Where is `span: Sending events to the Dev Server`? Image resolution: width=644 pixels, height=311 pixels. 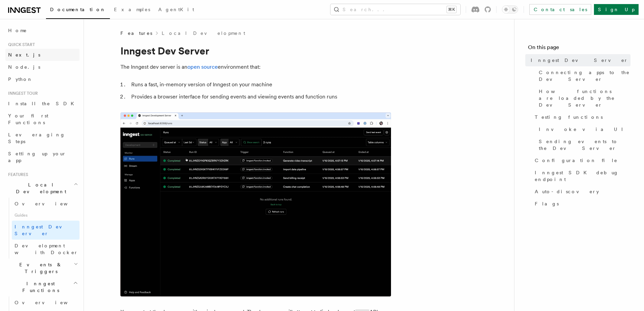 span: Sending events to the Dev Server is located at coordinates (585, 145).